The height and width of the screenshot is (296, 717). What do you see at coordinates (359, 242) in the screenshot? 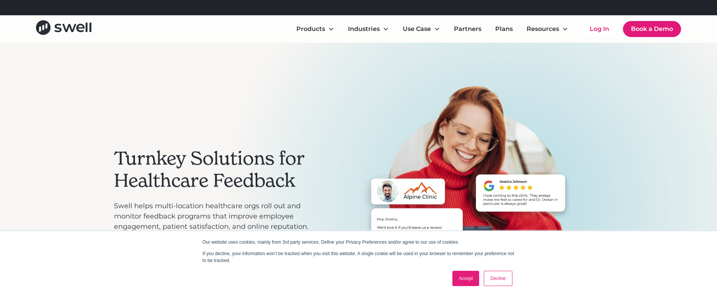
I see `p: Our website uses cookies, mainly from 3rd party services. Define your Privacy Preferences and/or ...` at bounding box center [359, 242].